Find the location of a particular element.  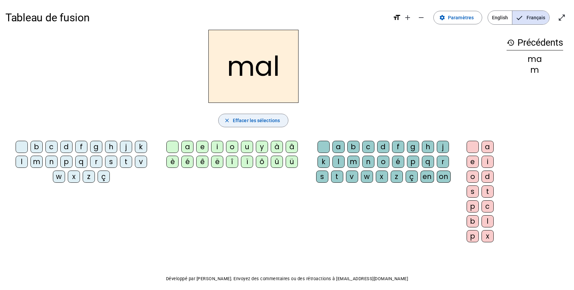

button: Effacer les sélections is located at coordinates (253, 121).